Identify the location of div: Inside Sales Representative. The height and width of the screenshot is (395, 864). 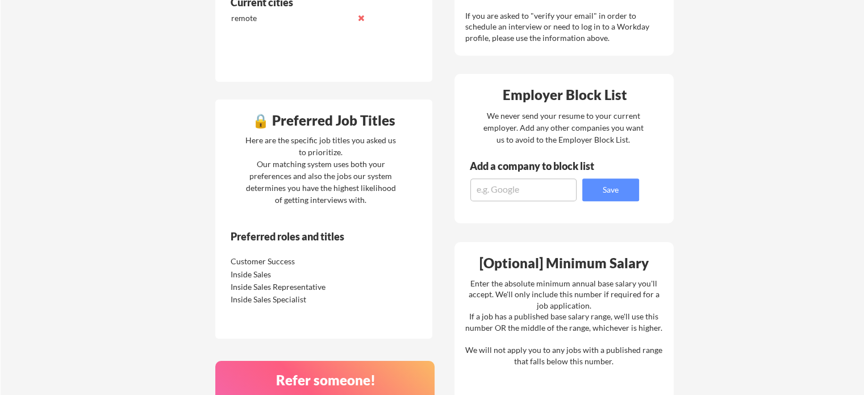
(290, 287).